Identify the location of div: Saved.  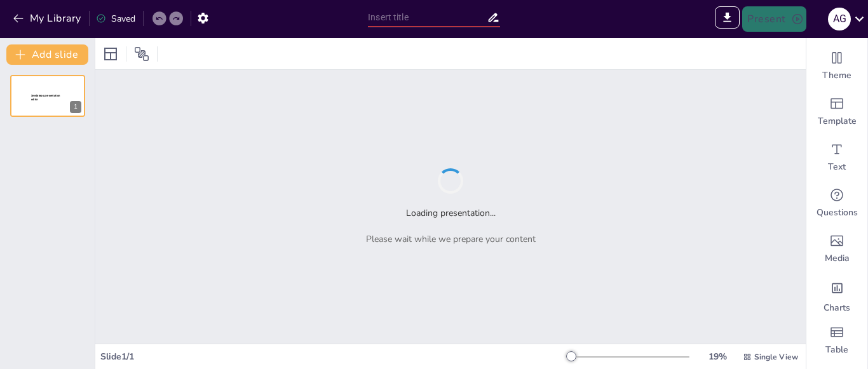
(116, 19).